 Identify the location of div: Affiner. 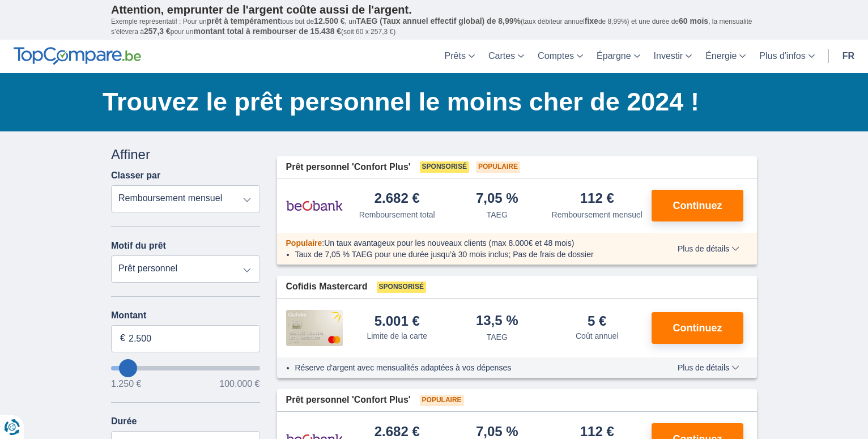
(185, 155).